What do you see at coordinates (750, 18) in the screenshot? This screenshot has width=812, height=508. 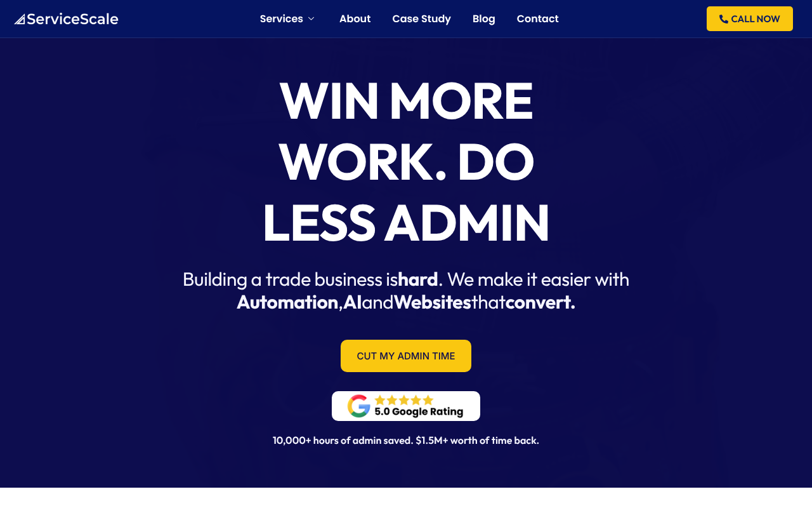 I see `a: CALL NOW` at bounding box center [750, 18].